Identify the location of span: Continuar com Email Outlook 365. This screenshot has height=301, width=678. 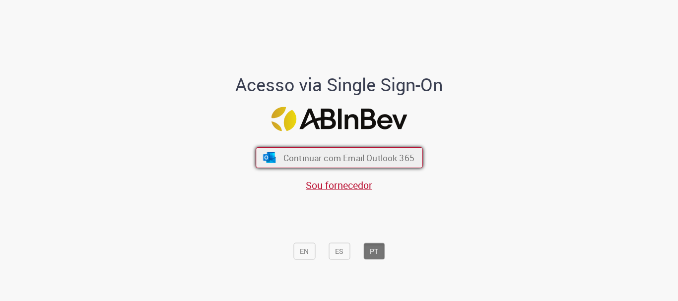
(349, 158).